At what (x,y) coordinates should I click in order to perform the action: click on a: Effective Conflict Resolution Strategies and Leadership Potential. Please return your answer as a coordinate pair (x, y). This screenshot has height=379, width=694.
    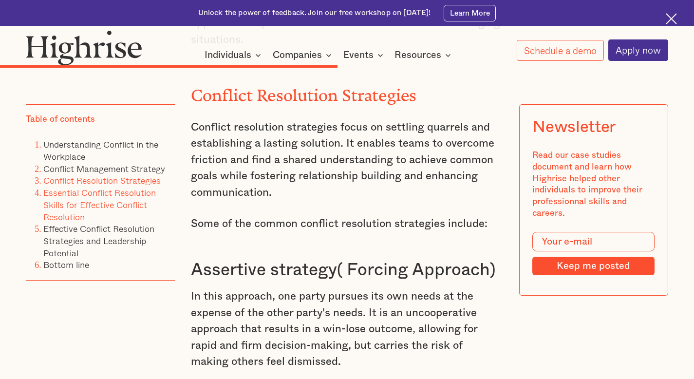
    Looking at the image, I should click on (99, 240).